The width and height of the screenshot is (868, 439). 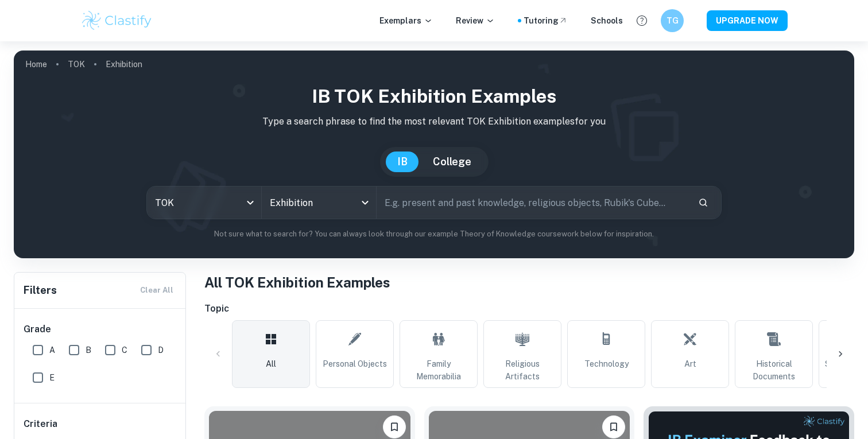 What do you see at coordinates (475, 21) in the screenshot?
I see `p: Review` at bounding box center [475, 21].